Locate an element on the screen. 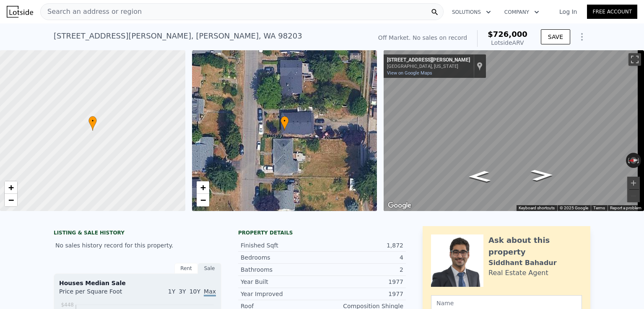 This screenshot has height=309, width=644. a: Free Account is located at coordinates (612, 12).